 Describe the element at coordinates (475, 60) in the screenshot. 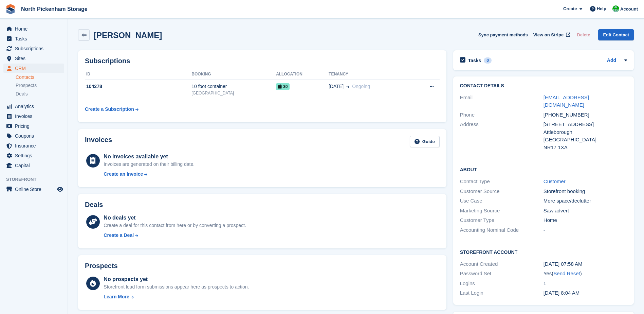

I see `h2: Tasks` at that location.